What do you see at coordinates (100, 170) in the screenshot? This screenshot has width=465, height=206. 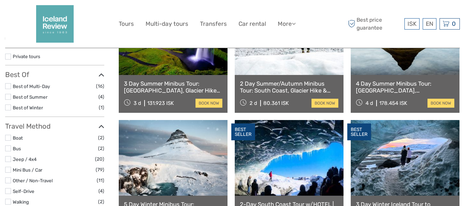 I see `span: (79)` at bounding box center [100, 170].